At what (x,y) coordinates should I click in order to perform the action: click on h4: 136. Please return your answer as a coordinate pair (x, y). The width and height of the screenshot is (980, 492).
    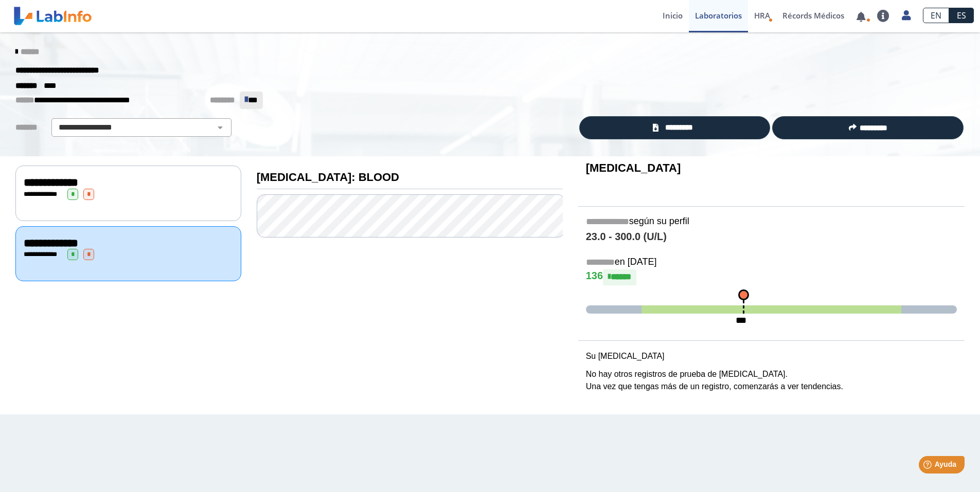
    Looking at the image, I should click on (771, 277).